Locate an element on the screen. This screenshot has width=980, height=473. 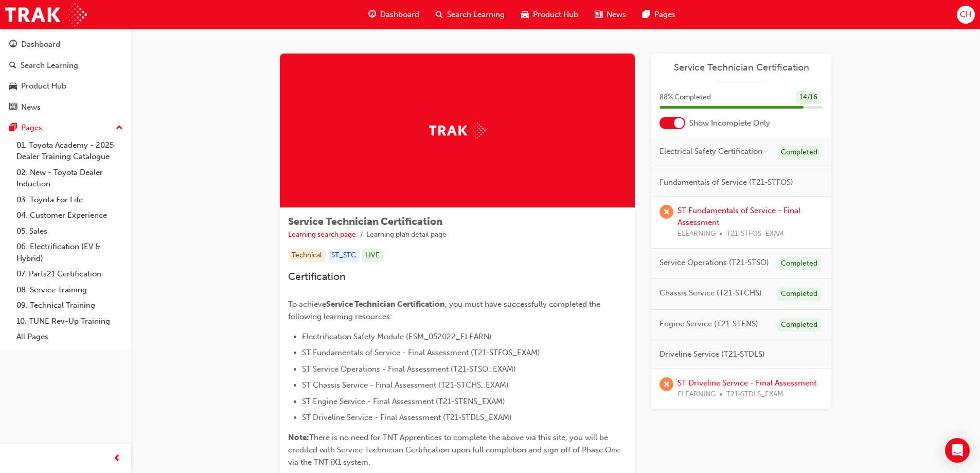
a: news-iconNews is located at coordinates (610, 15).